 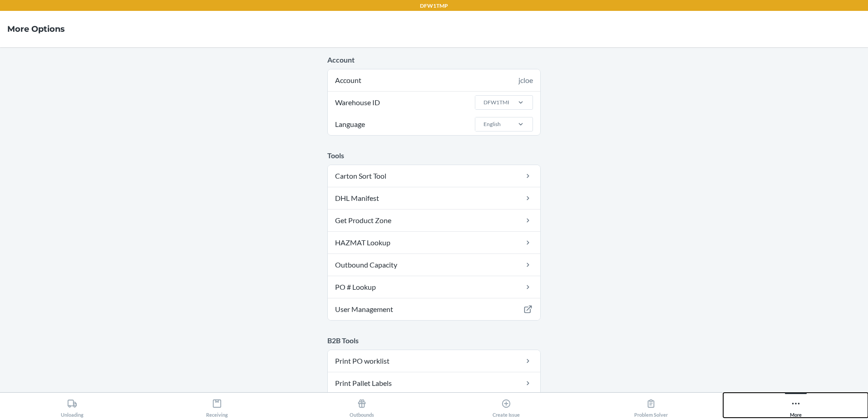 I want to click on div: Receiving, so click(x=217, y=406).